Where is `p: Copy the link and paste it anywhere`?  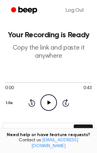 p: Copy the link and paste it anywhere is located at coordinates (48, 52).